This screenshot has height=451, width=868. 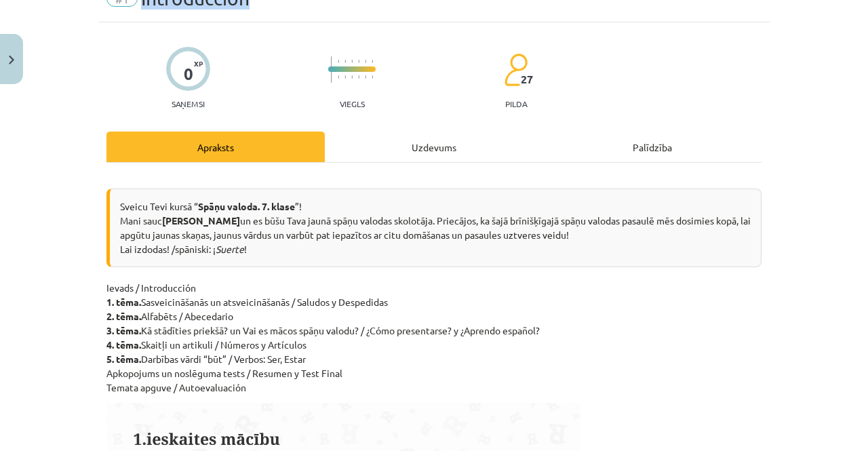 I want to click on div: Sveicu Tevi kursā “ ”! Mani sauc un es būšu Tava jaunā spāņu valodas skolotāja. Priecājos, ka šaj..., so click(x=434, y=228).